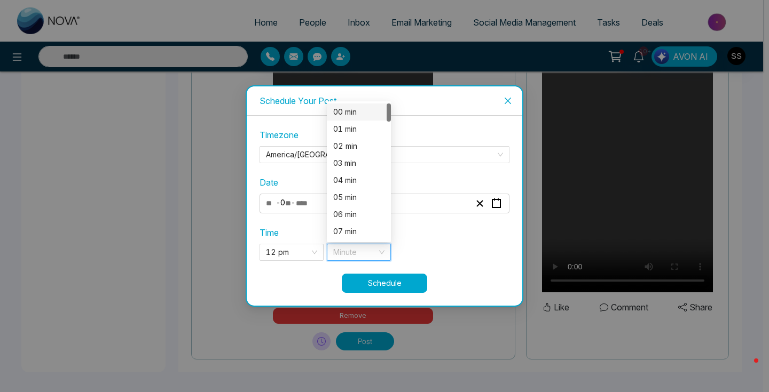  What do you see at coordinates (282, 203) in the screenshot?
I see `span: 0` at bounding box center [282, 203].